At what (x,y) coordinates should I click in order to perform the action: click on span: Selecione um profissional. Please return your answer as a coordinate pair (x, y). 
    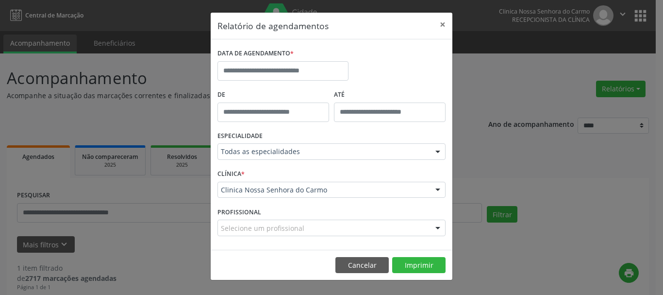
    Looking at the image, I should click on (263, 228).